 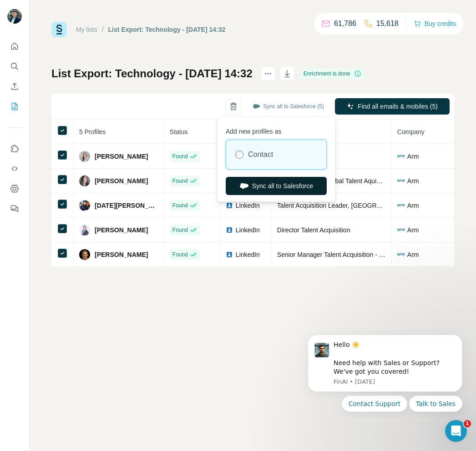 What do you see at coordinates (313, 230) in the screenshot?
I see `span: Director Talent Acquisition` at bounding box center [313, 230].